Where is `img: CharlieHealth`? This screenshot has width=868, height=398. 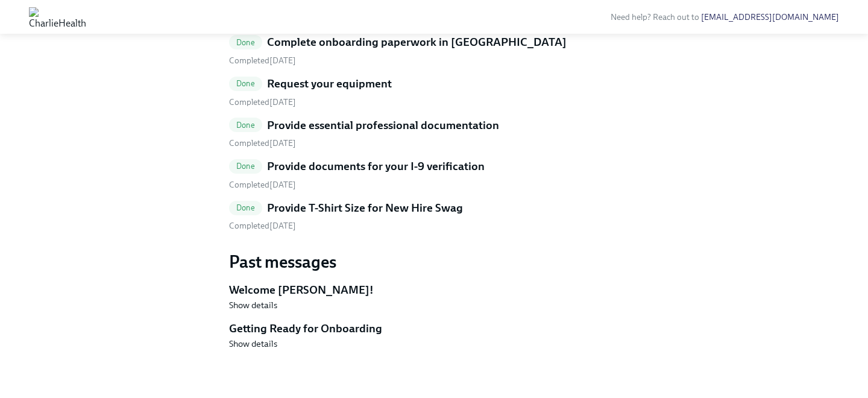 img: CharlieHealth is located at coordinates (58, 17).